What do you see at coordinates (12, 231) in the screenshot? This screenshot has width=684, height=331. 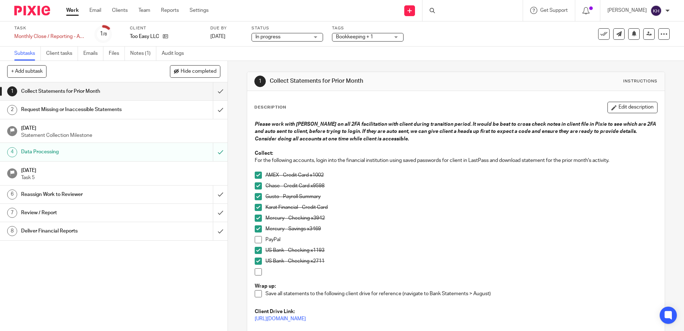 I see `div: 8` at bounding box center [12, 231].